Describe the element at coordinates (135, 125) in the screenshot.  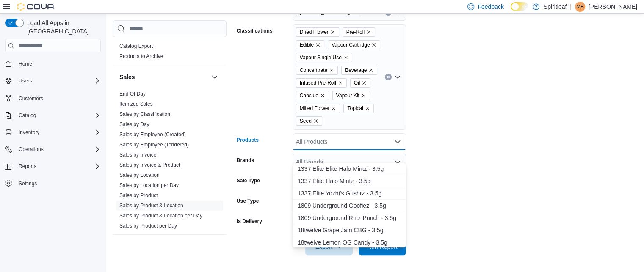
I see `span: Sales by Day` at that location.